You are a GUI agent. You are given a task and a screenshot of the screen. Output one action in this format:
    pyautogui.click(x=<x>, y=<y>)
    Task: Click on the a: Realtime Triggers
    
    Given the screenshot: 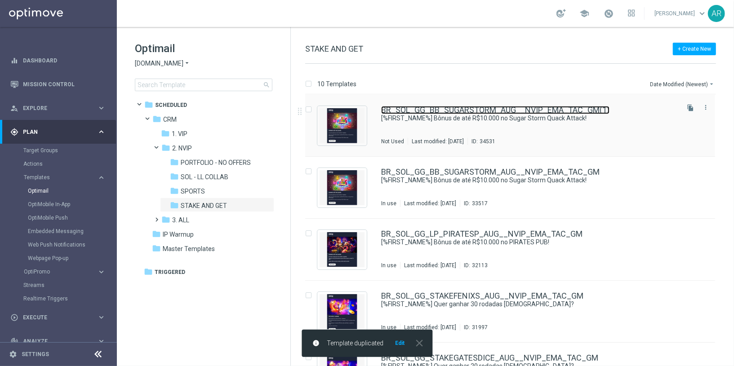 What is the action you would take?
    pyautogui.click(x=58, y=299)
    